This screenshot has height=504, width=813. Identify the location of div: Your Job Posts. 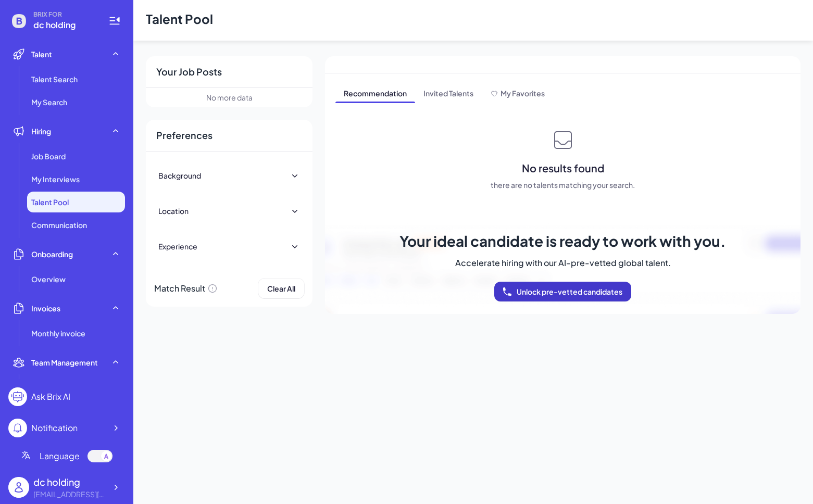
(229, 72).